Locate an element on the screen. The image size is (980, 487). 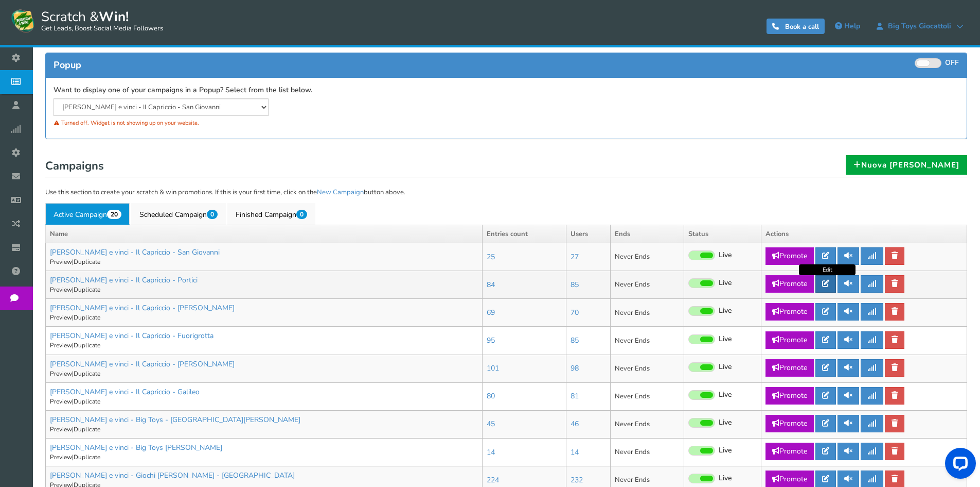
a: Scheduled Campaign is located at coordinates (178, 213).